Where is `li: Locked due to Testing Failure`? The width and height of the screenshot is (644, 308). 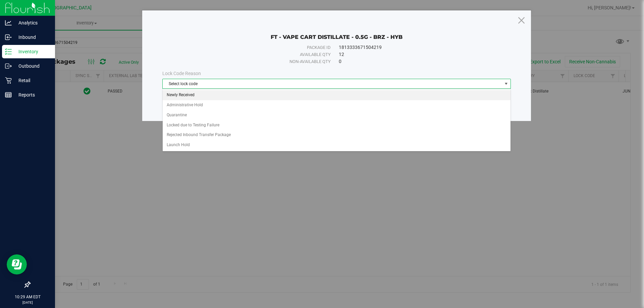
li: Locked due to Testing Failure is located at coordinates (337, 125).